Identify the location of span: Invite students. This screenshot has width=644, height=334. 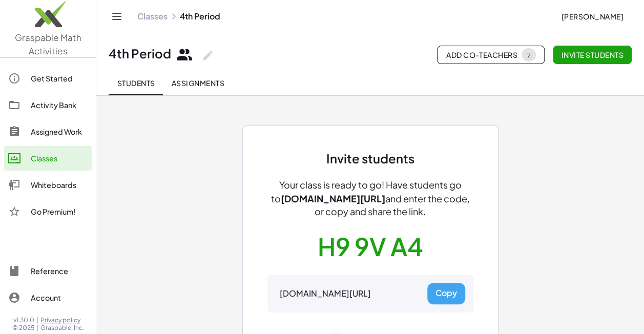
(593, 55).